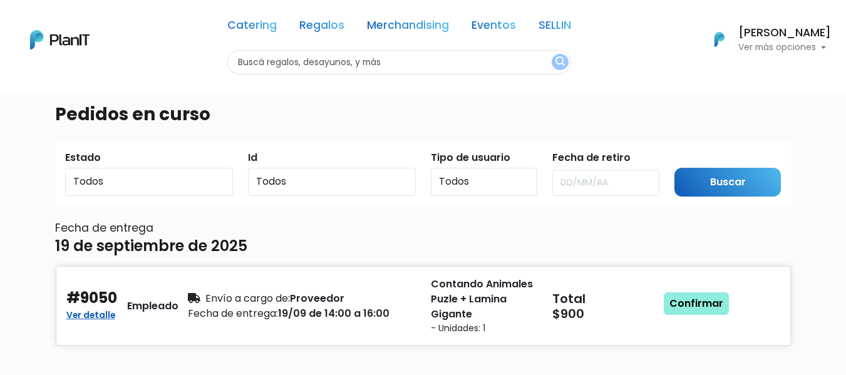 The width and height of the screenshot is (846, 375). Describe the element at coordinates (133, 115) in the screenshot. I see `h3: Pedidos en curso` at that location.